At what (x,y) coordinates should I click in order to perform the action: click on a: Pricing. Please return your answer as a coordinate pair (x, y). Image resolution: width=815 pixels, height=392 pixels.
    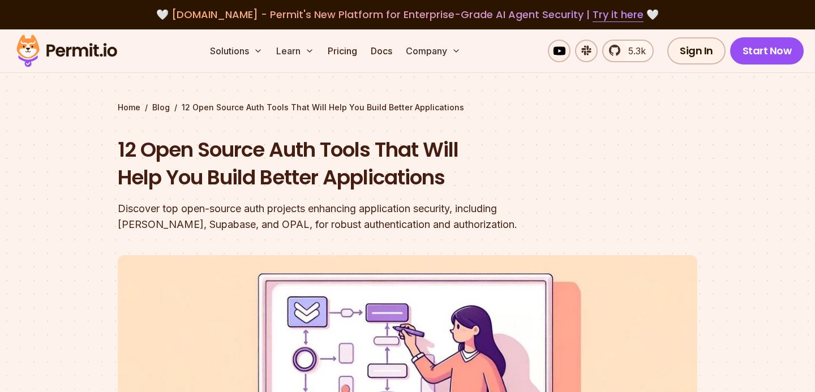
    Looking at the image, I should click on (342, 51).